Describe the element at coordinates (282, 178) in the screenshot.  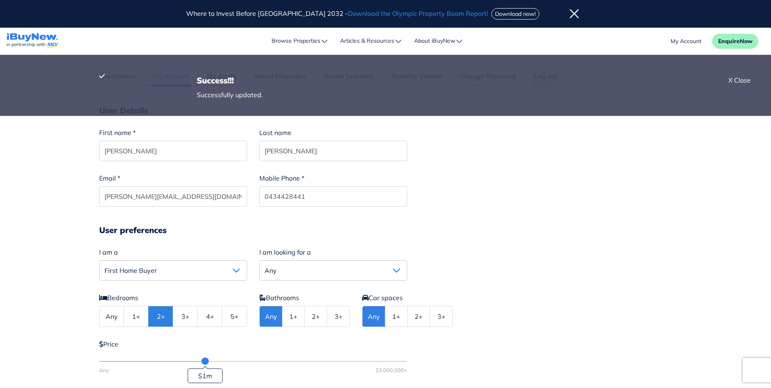
I see `label: Mobile Phone *` at that location.